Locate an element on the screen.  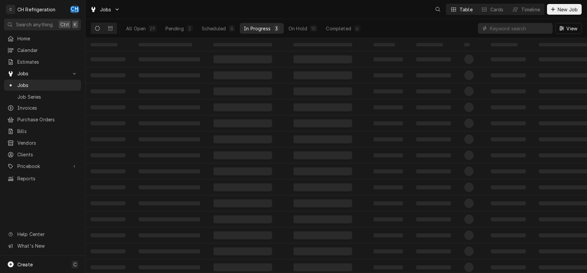
div: C is located at coordinates (11, 9).